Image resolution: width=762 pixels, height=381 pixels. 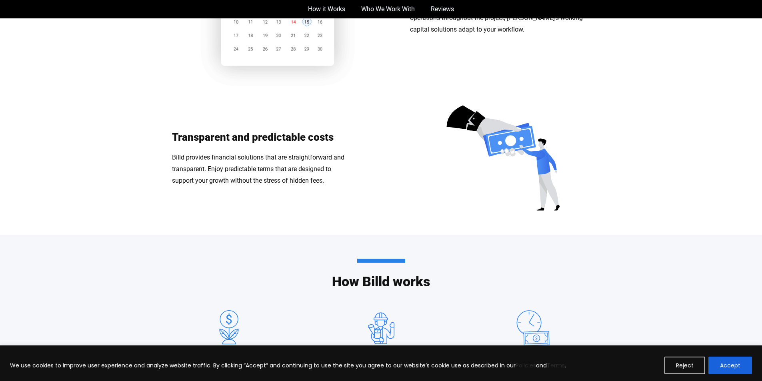 I want to click on button: Accept, so click(x=730, y=365).